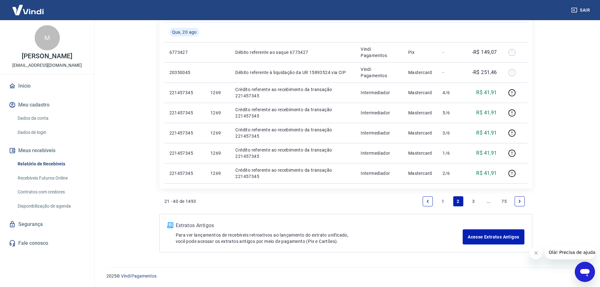 This screenshot has height=287, width=600. What do you see at coordinates (452, 173) in the screenshot?
I see `p: 2/6` at bounding box center [452, 173].